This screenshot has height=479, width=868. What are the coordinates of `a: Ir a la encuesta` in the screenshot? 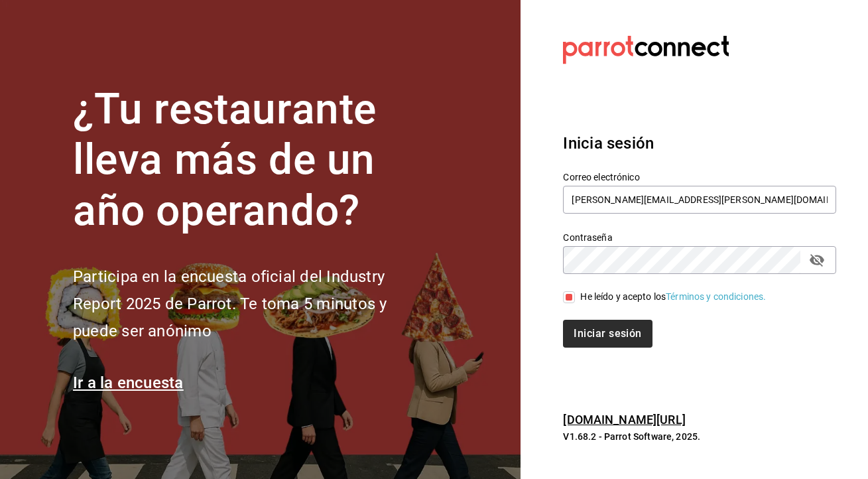 It's located at (128, 383).